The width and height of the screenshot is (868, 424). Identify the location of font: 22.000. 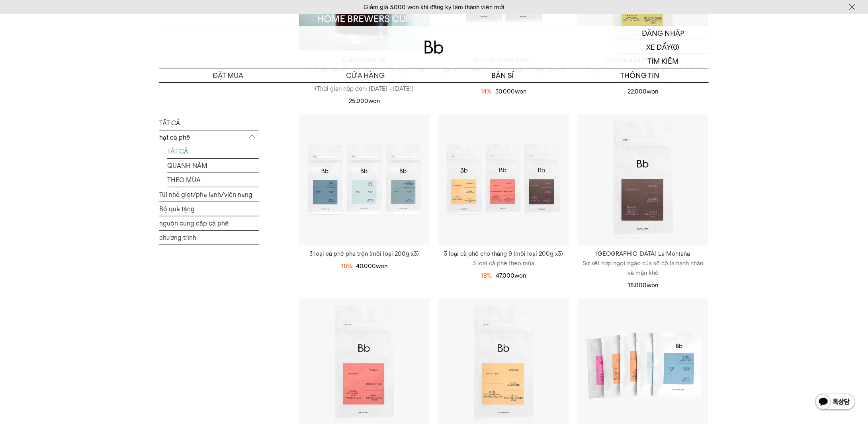
(637, 91).